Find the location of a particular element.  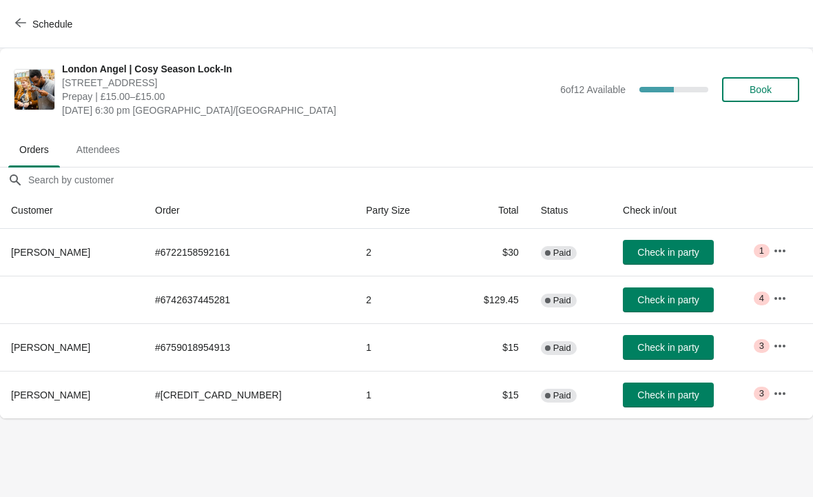

button: Schedule is located at coordinates (45, 24).